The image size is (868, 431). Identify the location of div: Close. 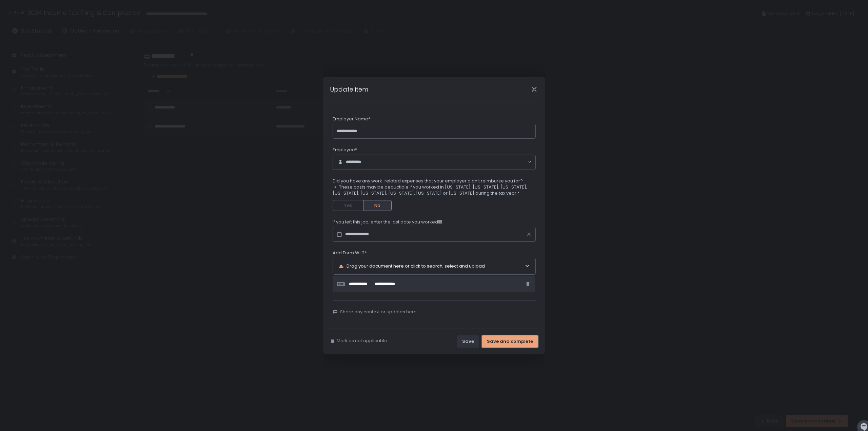
(534, 89).